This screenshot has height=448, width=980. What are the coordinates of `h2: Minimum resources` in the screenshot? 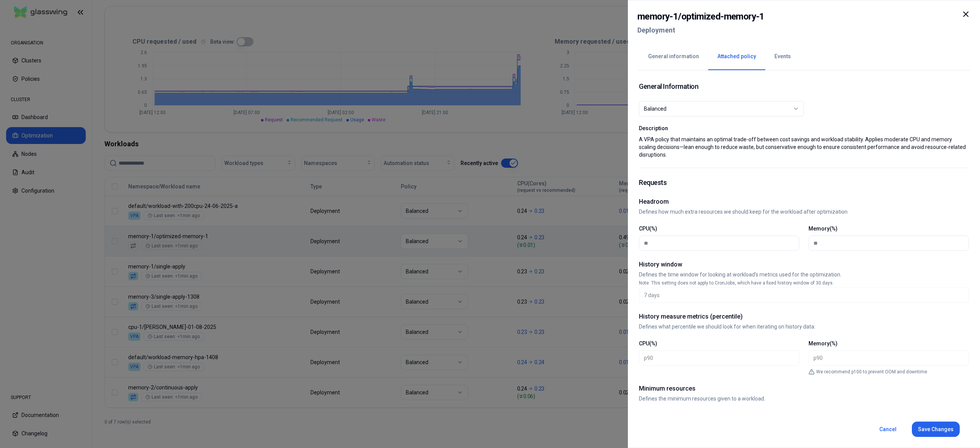 It's located at (804, 388).